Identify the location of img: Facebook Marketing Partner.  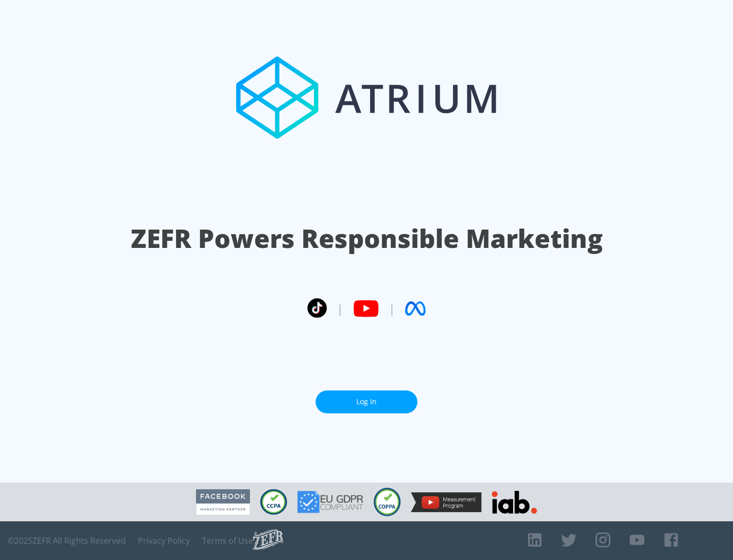
(223, 502).